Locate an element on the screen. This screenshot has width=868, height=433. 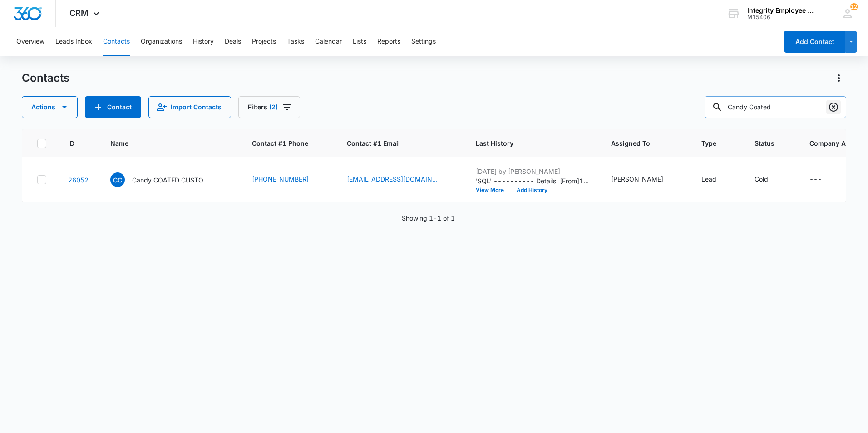
input: Search Contacts is located at coordinates (775, 107).